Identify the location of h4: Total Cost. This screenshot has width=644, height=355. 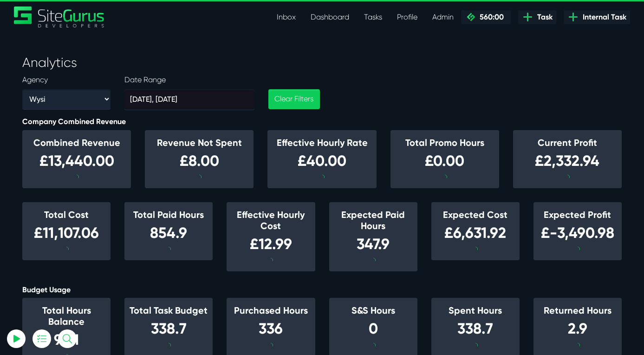
(66, 215).